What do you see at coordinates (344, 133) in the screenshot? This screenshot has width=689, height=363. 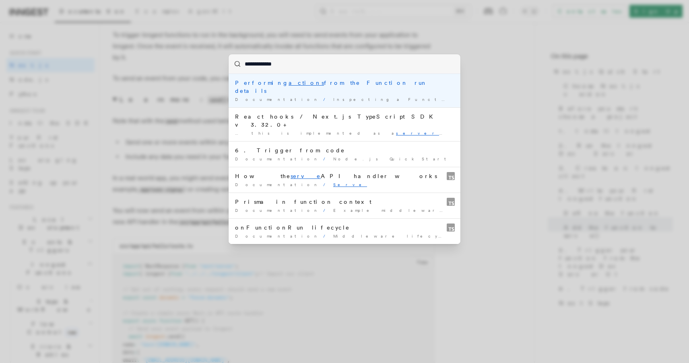 I see `div: … this is implemented as a that returns a …` at bounding box center [344, 133].